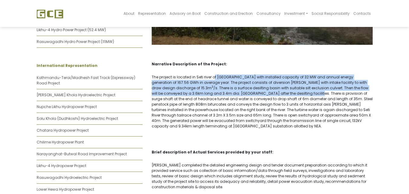 This screenshot has height=194, width=409. I want to click on a: Likhu-4 Hydro Power Project (52.4 MW), so click(71, 30).